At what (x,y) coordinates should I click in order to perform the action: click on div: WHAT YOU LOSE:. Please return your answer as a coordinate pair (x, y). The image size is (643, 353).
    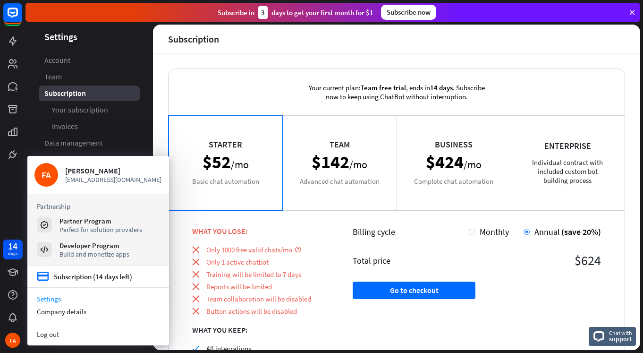
    Looking at the image, I should click on (261, 231).